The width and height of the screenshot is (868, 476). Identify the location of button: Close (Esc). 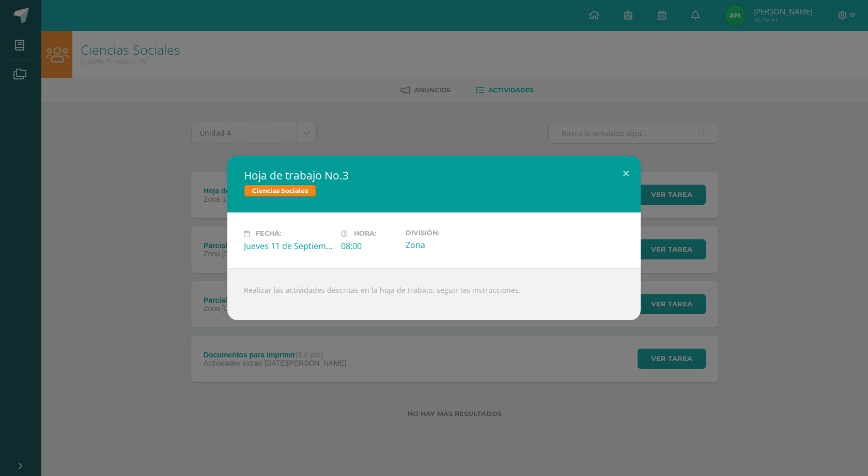
(626, 174).